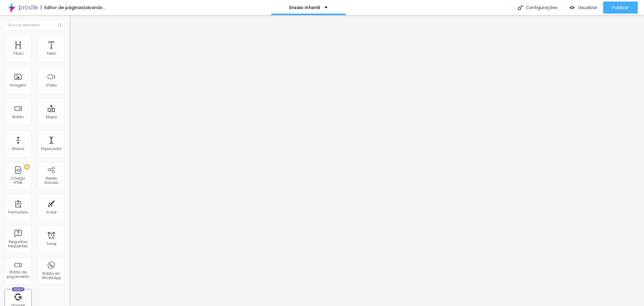 The height and width of the screenshot is (306, 644). I want to click on div: Título, so click(18, 54).